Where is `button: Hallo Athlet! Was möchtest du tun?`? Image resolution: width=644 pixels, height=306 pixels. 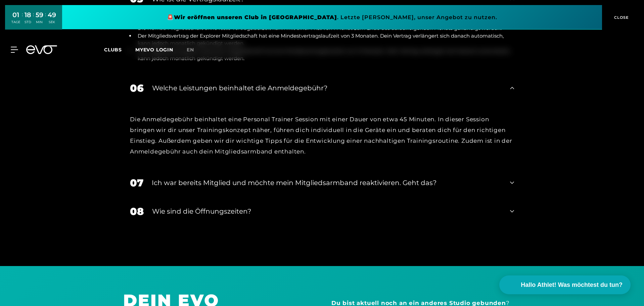
button: Hallo Athlet! Was möchtest du tun? is located at coordinates (564, 285).